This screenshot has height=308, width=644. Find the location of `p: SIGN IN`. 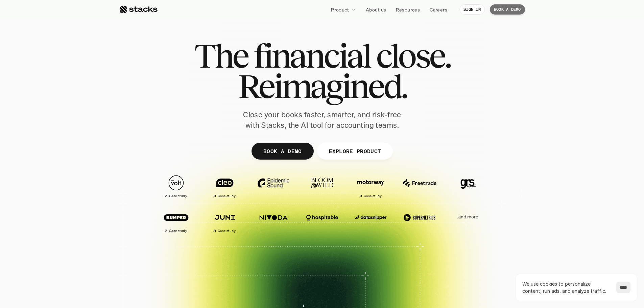

p: SIGN IN is located at coordinates (472, 10).